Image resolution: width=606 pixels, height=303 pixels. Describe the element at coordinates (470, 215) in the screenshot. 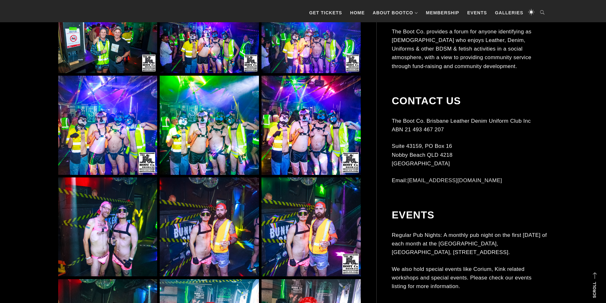

I see `h2: Events` at that location.